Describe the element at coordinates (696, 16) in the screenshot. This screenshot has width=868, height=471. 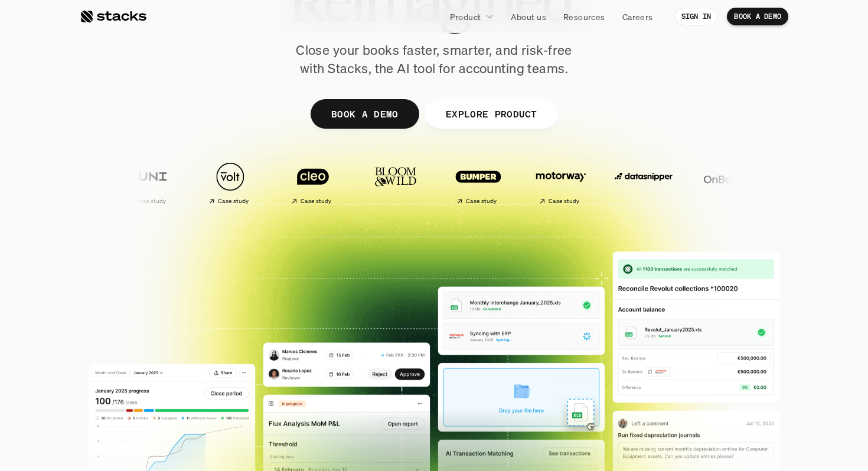
I see `p: SIGN IN` at that location.